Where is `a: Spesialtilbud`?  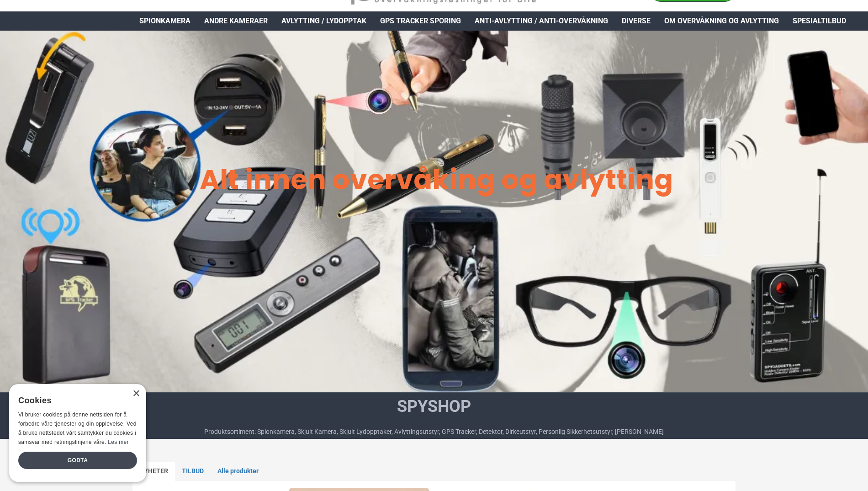
a: Spesialtilbud is located at coordinates (820, 21).